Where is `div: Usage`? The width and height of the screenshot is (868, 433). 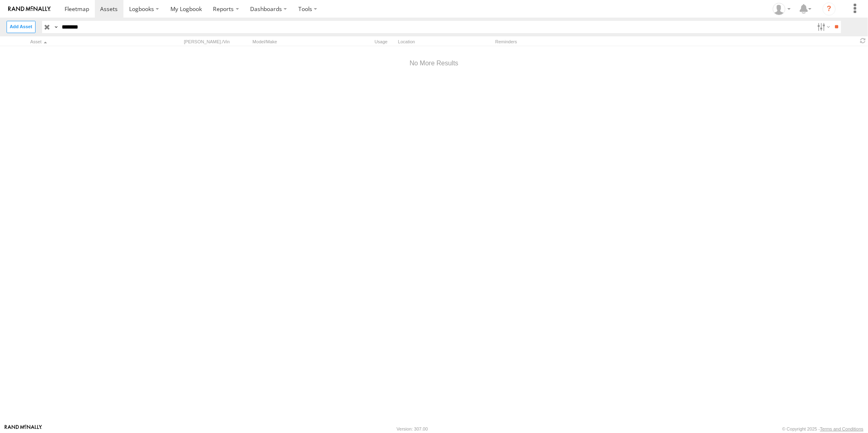 div: Usage is located at coordinates (362, 41).